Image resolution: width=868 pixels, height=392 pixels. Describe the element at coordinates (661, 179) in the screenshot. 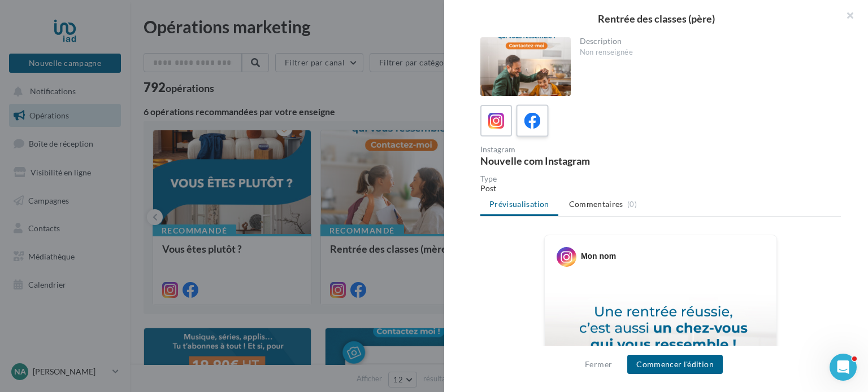

I see `div: Type` at that location.